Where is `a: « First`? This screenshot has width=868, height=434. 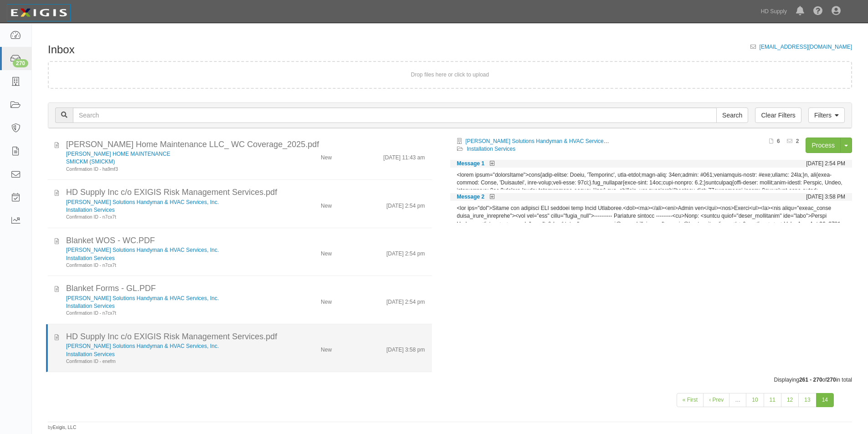 a: « First is located at coordinates (690, 400).